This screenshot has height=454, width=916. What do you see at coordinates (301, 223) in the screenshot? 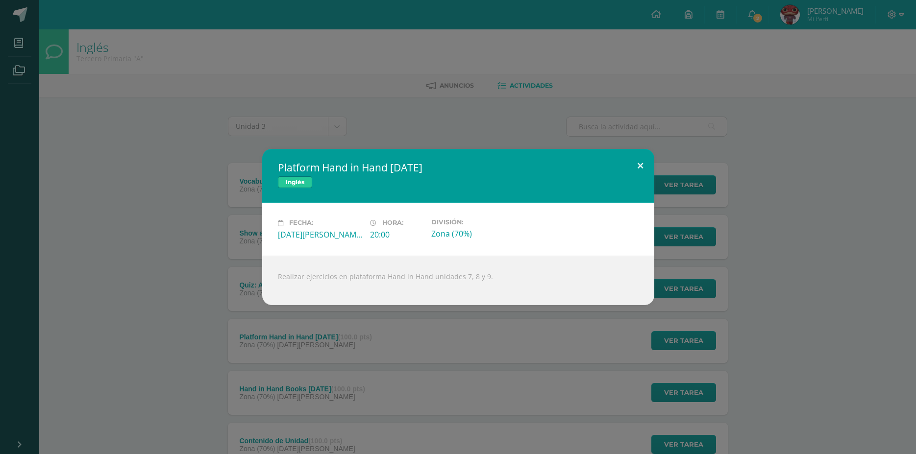
I see `span: Fecha:` at bounding box center [301, 223].